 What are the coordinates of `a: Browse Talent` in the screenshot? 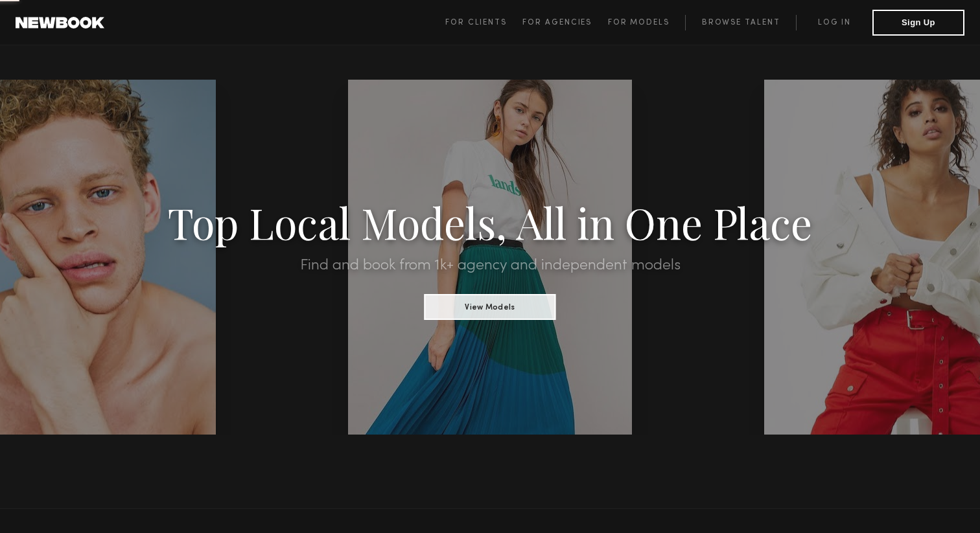 It's located at (740, 23).